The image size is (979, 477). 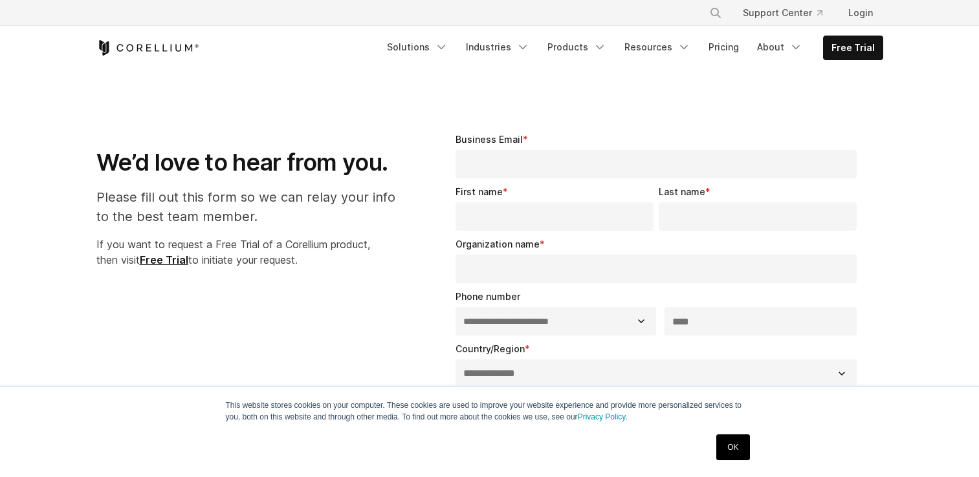 I want to click on a: Privacy Policy., so click(x=602, y=417).